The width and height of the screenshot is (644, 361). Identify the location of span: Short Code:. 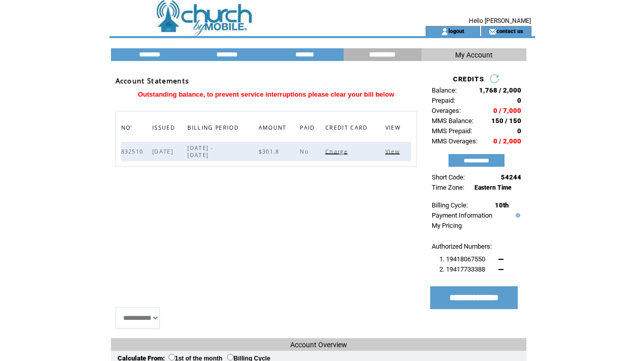
(448, 177).